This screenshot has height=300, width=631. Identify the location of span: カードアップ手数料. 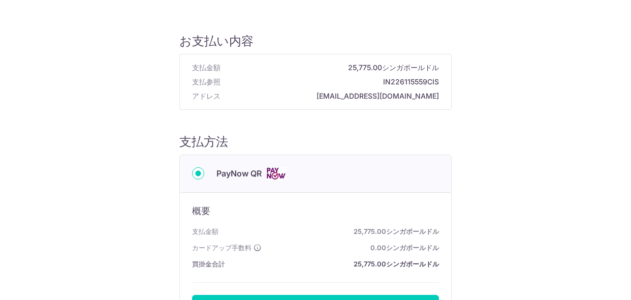
(222, 247).